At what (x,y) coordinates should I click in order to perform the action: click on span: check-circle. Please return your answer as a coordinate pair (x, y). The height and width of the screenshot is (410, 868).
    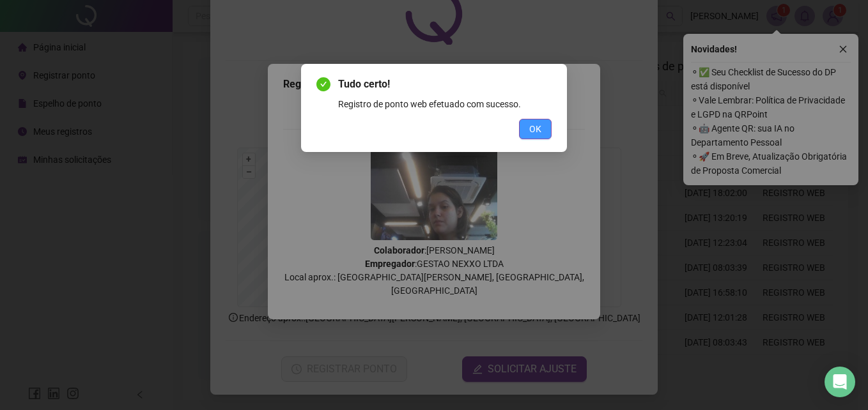
    Looking at the image, I should click on (323, 84).